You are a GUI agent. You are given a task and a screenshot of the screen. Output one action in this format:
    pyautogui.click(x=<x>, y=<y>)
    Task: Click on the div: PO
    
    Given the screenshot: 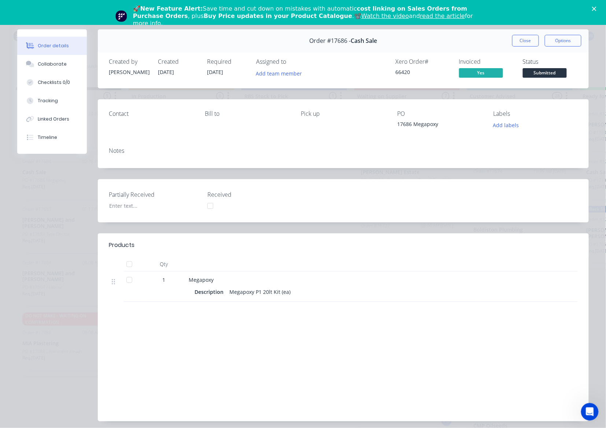 What is the action you would take?
    pyautogui.click(x=440, y=114)
    